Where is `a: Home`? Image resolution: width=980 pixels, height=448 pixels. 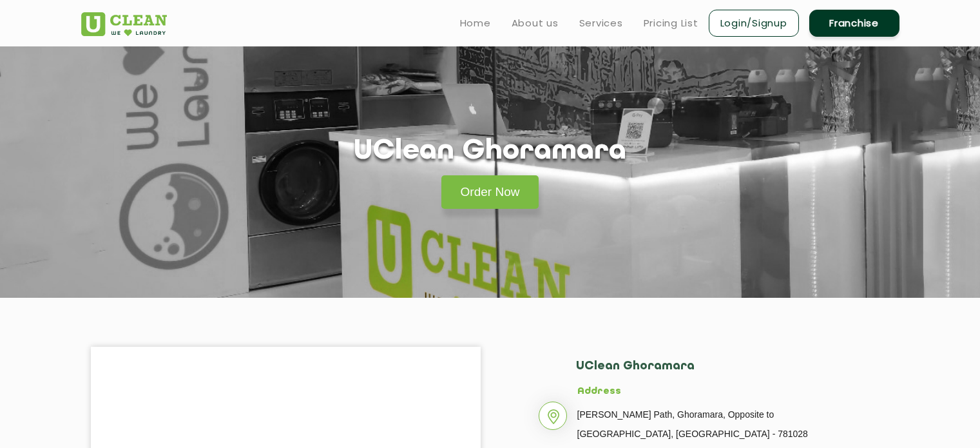
a: Home is located at coordinates (476, 23).